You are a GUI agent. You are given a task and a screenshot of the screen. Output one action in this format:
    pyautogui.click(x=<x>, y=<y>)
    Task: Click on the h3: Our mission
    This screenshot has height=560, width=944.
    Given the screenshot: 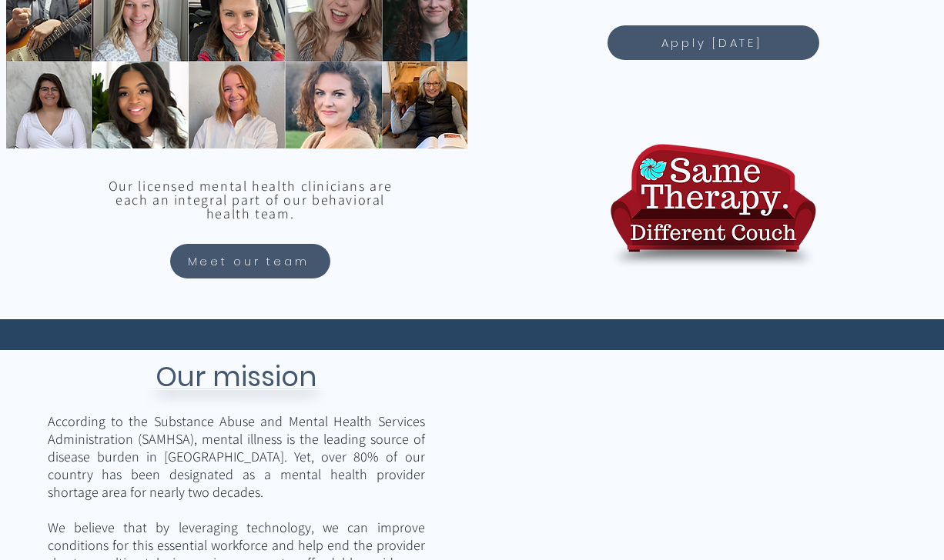 What is the action you would take?
    pyautogui.click(x=237, y=376)
    